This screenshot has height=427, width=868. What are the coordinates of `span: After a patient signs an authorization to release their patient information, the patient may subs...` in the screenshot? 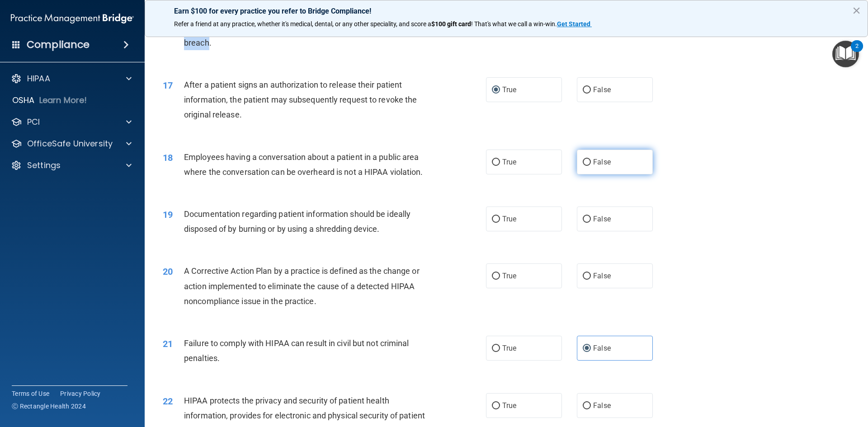 It's located at (300, 100).